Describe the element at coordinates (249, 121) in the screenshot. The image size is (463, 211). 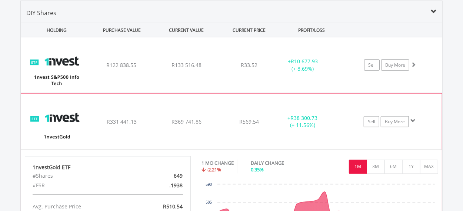
I see `span: R569.54` at that location.